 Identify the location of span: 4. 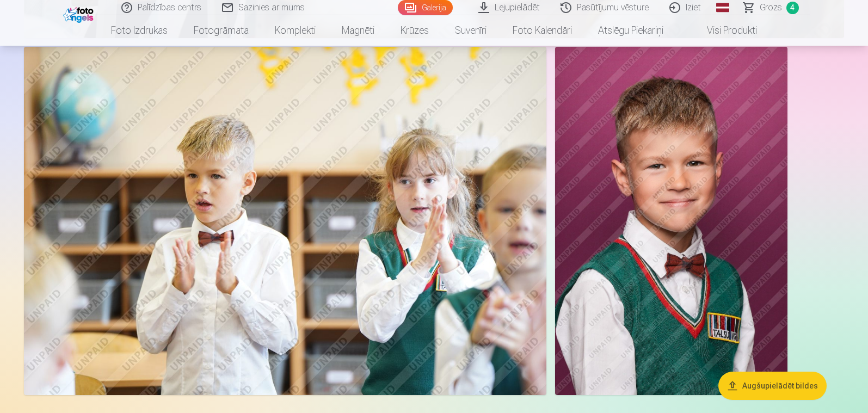
(792, 8).